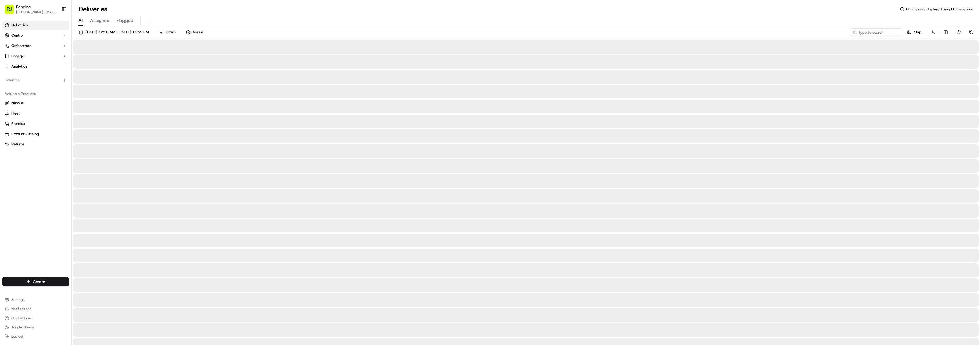 This screenshot has height=345, width=980. Describe the element at coordinates (23, 7) in the screenshot. I see `span: Bengine` at that location.